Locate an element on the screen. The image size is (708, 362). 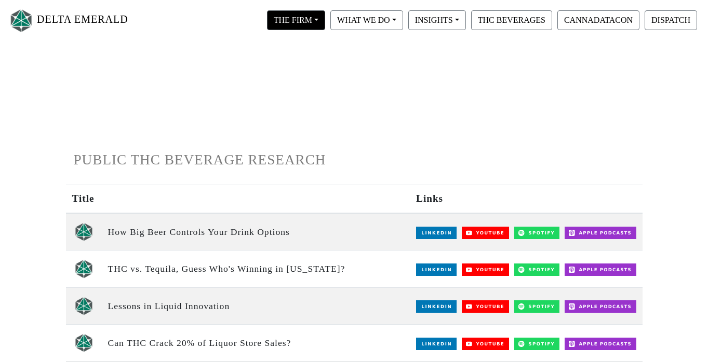
button: CANNADATACON is located at coordinates (598, 20).